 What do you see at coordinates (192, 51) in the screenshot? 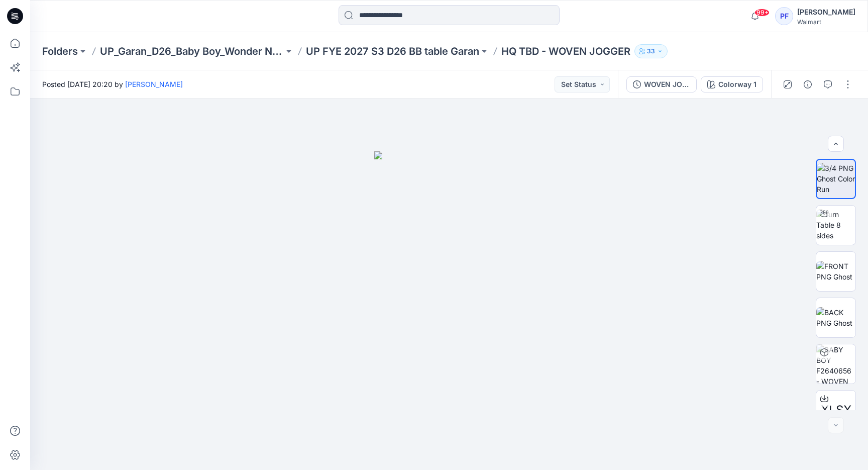
I see `p: UP_Garan_D26_Baby Boy_Wonder Nation` at bounding box center [192, 51].